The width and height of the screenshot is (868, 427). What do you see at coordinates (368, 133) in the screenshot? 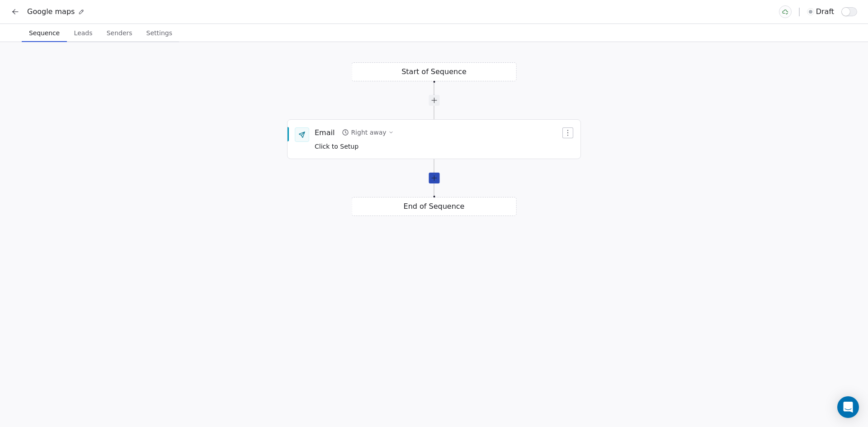
I see `button: Right away` at bounding box center [368, 133].